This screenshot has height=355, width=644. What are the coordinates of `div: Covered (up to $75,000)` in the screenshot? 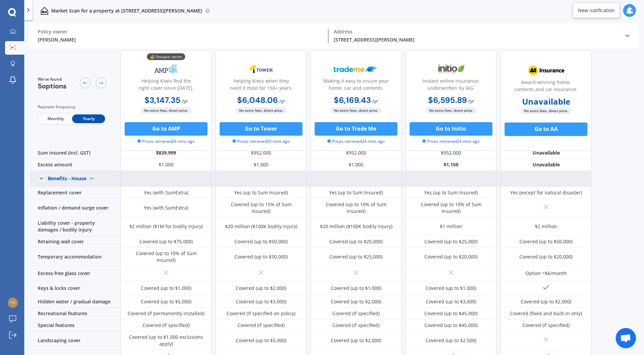 It's located at (166, 241).